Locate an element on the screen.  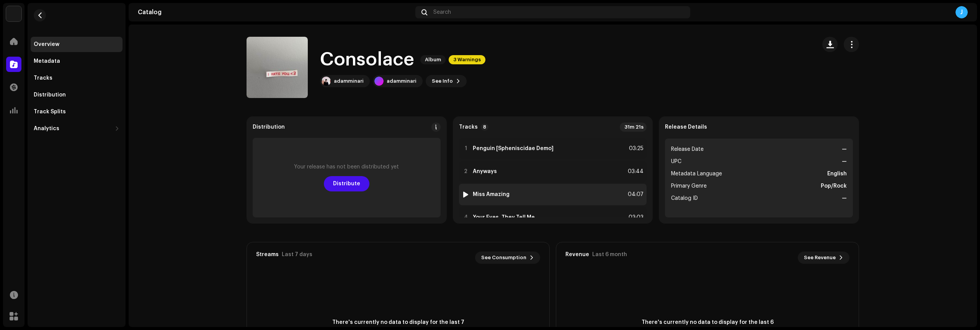
img: da33f3e2-0552-49a5-88cf-97bcfb61953f is located at coordinates (326, 82).